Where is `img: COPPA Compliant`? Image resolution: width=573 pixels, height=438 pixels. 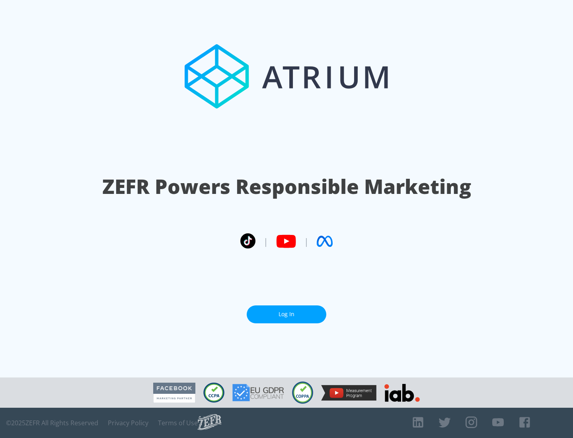
img: COPPA Compliant is located at coordinates (303, 392).